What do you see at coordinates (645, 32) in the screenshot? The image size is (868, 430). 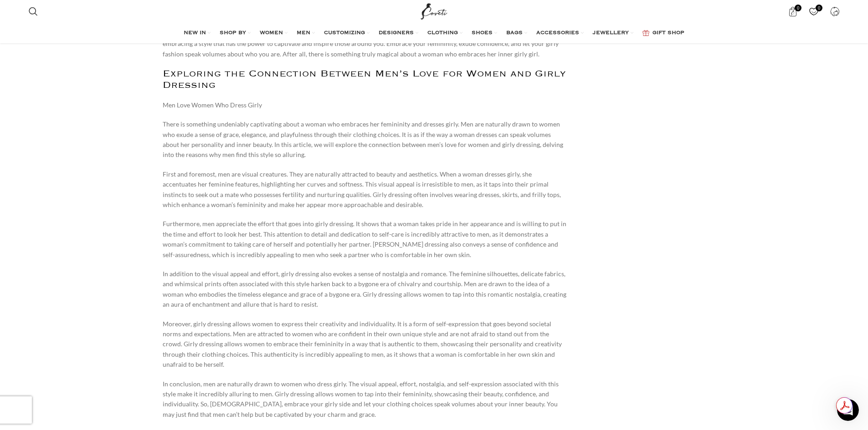 I see `img: GiftBag` at bounding box center [645, 32].